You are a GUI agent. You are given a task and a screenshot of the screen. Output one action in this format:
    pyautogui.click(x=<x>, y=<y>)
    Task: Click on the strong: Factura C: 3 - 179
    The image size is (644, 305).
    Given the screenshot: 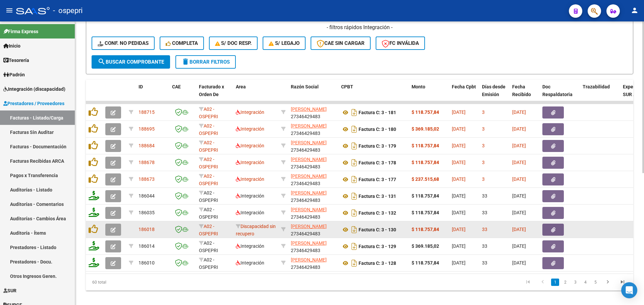 What is the action you would take?
    pyautogui.click(x=377, y=146)
    